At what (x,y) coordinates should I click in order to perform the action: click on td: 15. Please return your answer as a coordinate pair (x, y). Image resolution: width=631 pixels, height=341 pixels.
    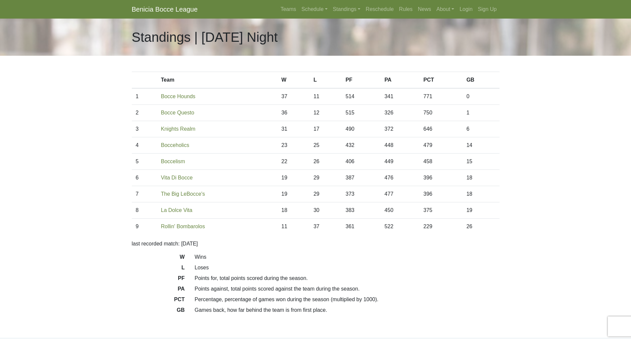
    Looking at the image, I should click on (481, 161).